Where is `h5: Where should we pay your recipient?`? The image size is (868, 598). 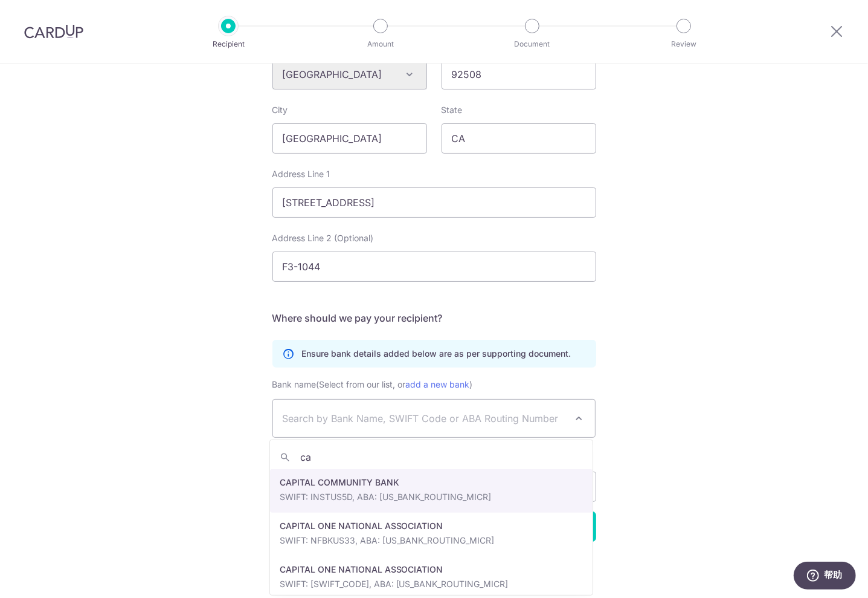
h5: Where should we pay your recipient? is located at coordinates (434, 318).